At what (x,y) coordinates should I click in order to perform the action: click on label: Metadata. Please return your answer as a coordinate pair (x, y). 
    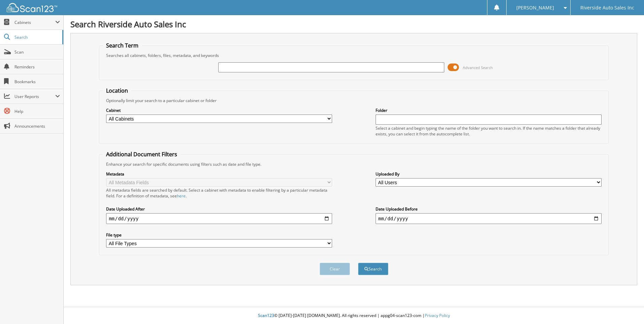
    Looking at the image, I should click on (219, 174).